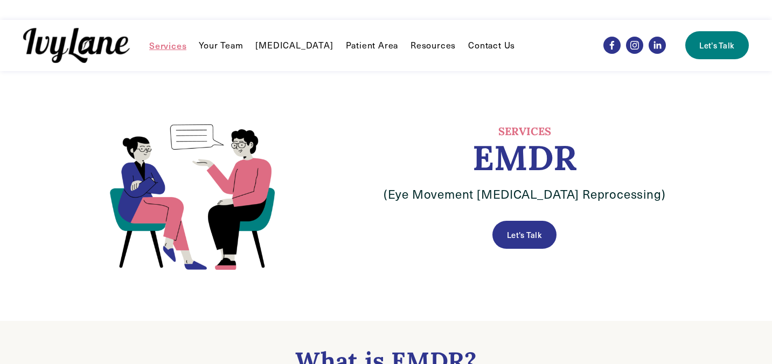 This screenshot has height=364, width=772. Describe the element at coordinates (525, 131) in the screenshot. I see `h4: SERVICES` at that location.